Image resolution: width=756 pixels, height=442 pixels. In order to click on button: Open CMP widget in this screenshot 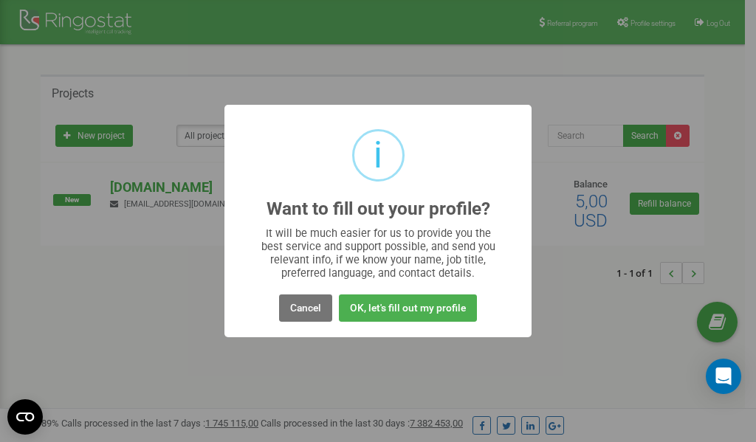, I will do `click(25, 417)`.